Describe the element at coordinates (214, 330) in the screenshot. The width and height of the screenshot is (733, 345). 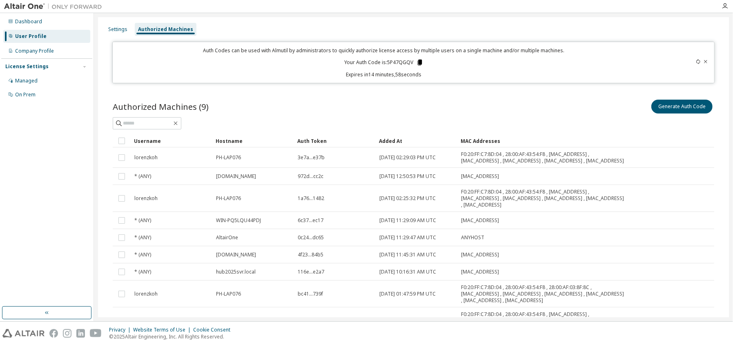
I see `div: Cookie Consent` at that location.